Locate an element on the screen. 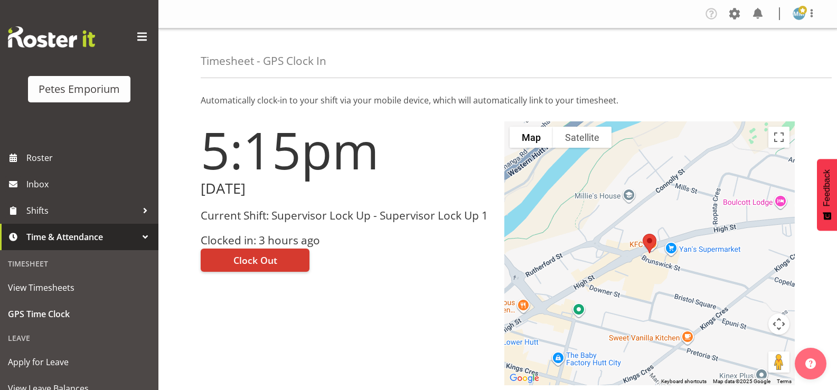 The width and height of the screenshot is (837, 390). span: Apply for Leave is located at coordinates (79, 362).